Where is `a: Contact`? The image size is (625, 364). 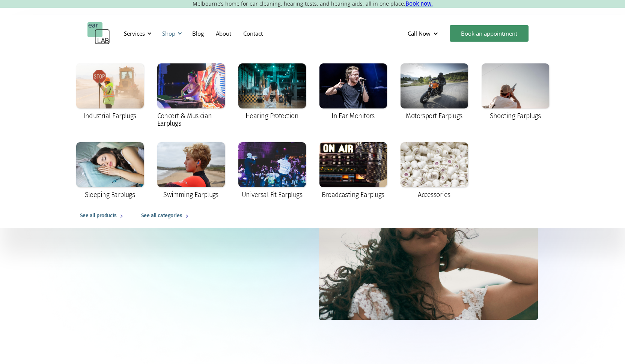 a: Contact is located at coordinates (253, 33).